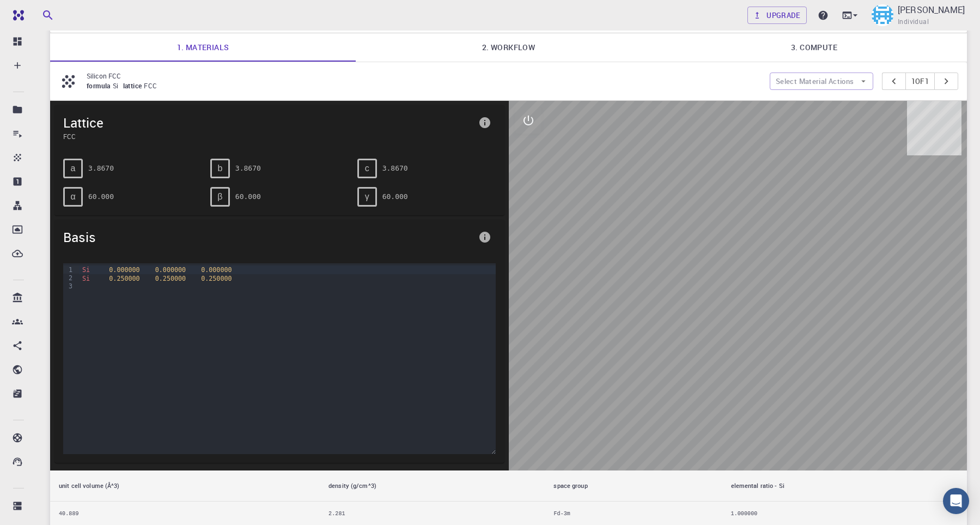 This screenshot has width=980, height=525. What do you see at coordinates (821, 81) in the screenshot?
I see `button: Select Material Actions` at bounding box center [821, 81].